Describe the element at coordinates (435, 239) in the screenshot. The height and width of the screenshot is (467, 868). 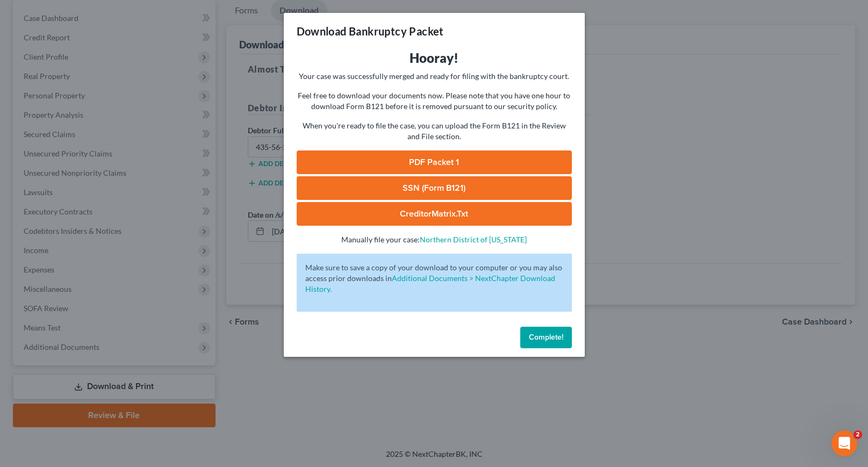
I see `p: Manually file your case:` at that location.